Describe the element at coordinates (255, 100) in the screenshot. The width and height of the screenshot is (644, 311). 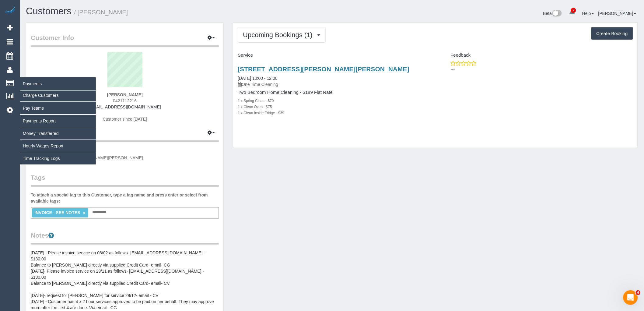
I see `small: 1 x Spring Clean - $70` at that location.